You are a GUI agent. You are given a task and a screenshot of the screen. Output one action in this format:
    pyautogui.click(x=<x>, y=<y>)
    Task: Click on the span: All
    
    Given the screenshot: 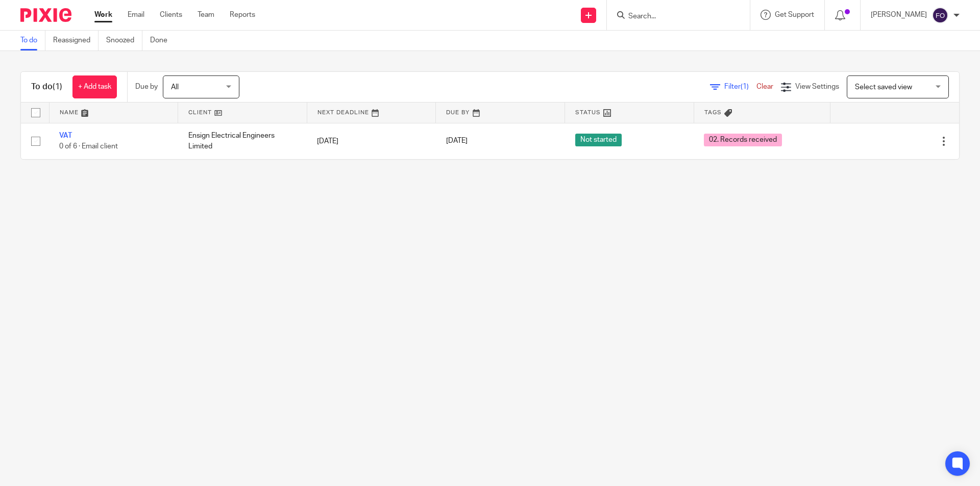 What is the action you would take?
    pyautogui.click(x=174, y=87)
    